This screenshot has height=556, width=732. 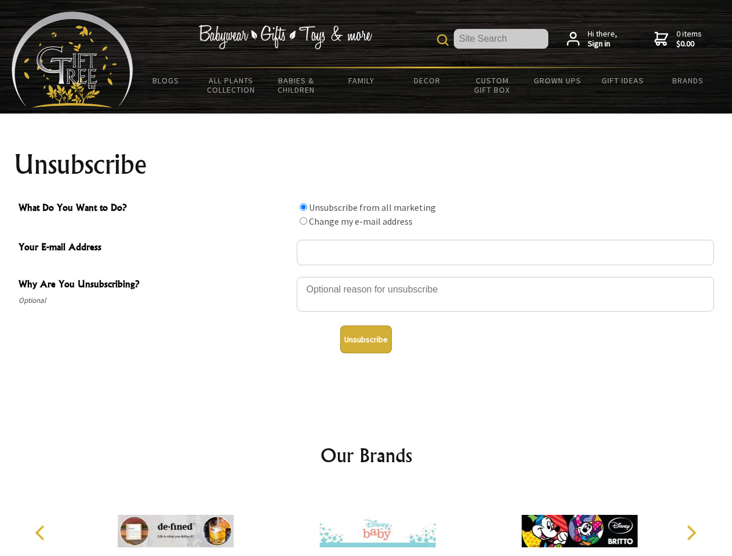 What do you see at coordinates (42, 533) in the screenshot?
I see `button: Previous` at bounding box center [42, 533].